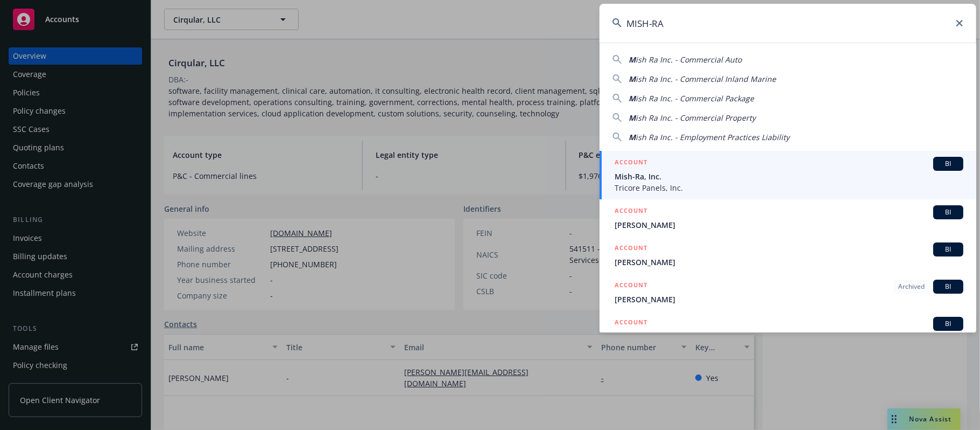 The width and height of the screenshot is (980, 430). I want to click on span: Tricore Panels, Inc., so click(790, 188).